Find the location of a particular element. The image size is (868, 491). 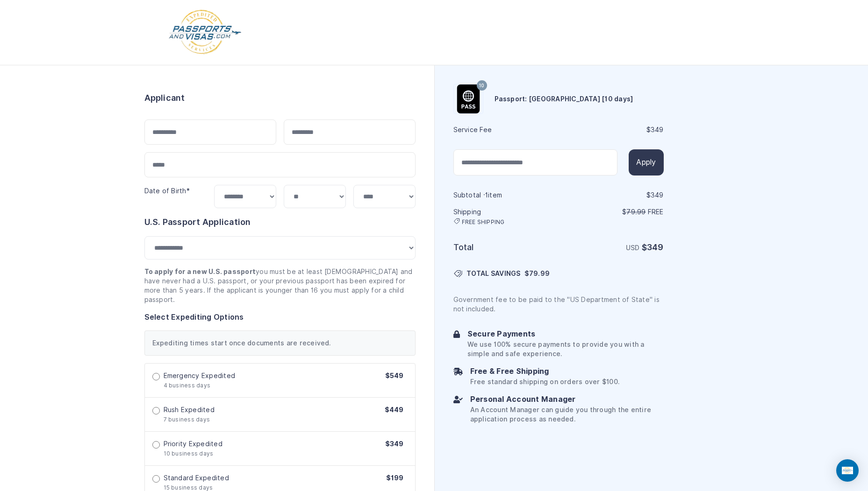

p: We use 100% secure payments to provide you with a simple and safe experience. is located at coordinates (566, 349).